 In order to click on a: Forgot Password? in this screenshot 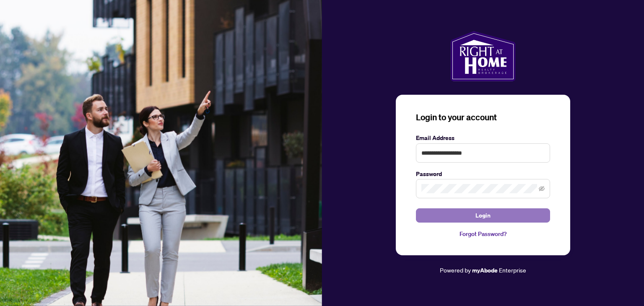, I will do `click(483, 234)`.